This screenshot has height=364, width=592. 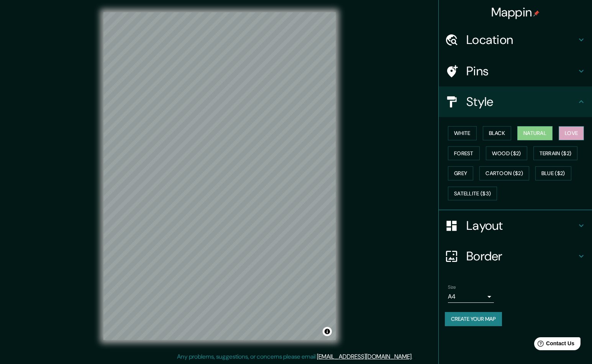 What do you see at coordinates (219, 176) in the screenshot?
I see `canvas: Map` at bounding box center [219, 176].